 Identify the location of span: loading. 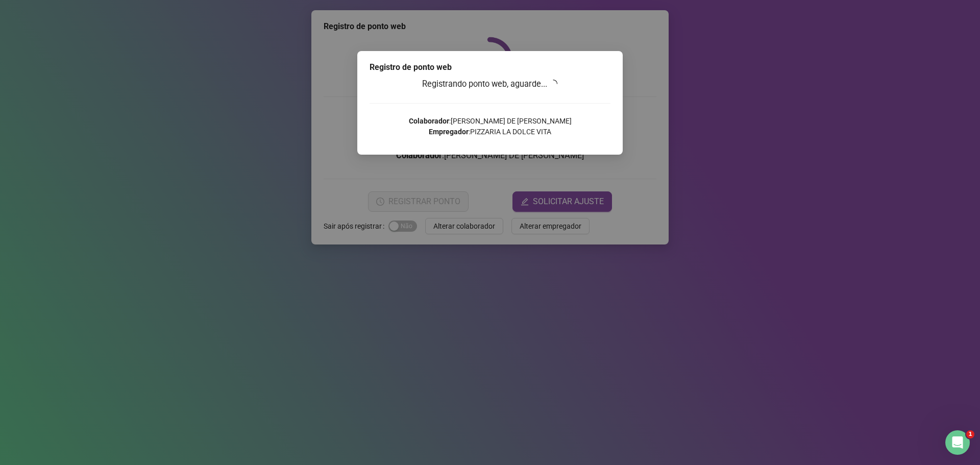
(553, 83).